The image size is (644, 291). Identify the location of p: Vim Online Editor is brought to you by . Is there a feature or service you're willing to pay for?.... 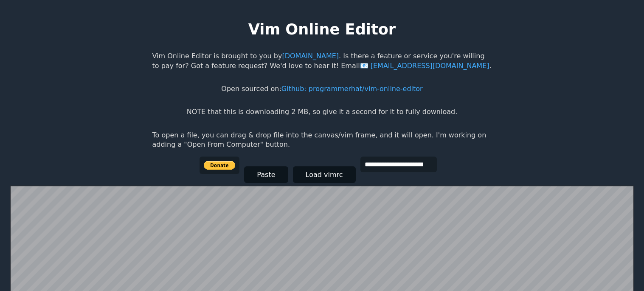
(322, 61).